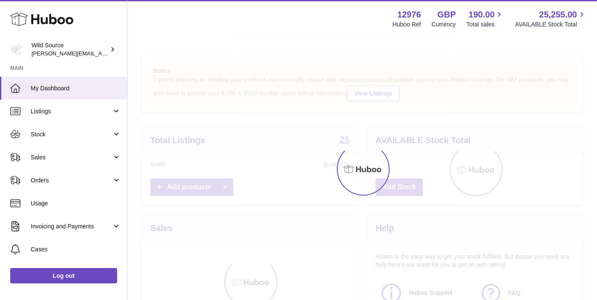  What do you see at coordinates (550, 19) in the screenshot?
I see `a: 25,255.00 AVAILABLE Stock Total` at bounding box center [550, 19].